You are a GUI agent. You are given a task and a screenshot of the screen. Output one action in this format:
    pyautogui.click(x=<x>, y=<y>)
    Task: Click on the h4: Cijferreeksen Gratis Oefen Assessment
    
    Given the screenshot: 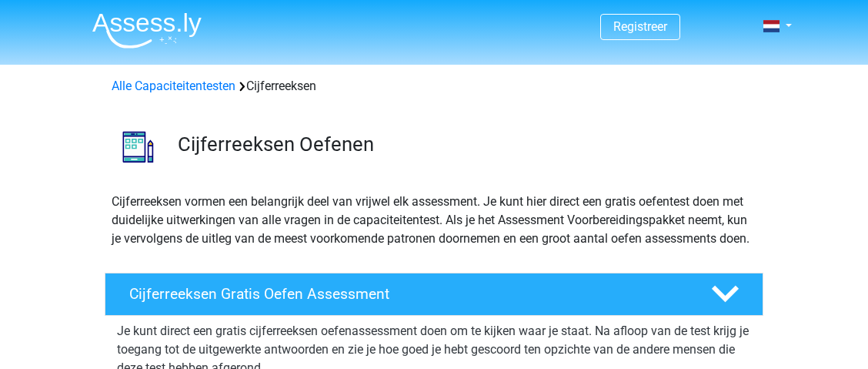 What is the action you would take?
    pyautogui.click(x=408, y=293)
    